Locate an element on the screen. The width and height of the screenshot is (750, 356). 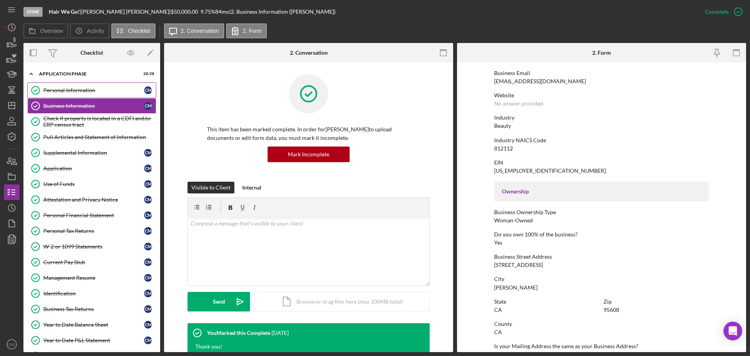
div: Year to Date Balance Sheet is located at coordinates (94, 325).